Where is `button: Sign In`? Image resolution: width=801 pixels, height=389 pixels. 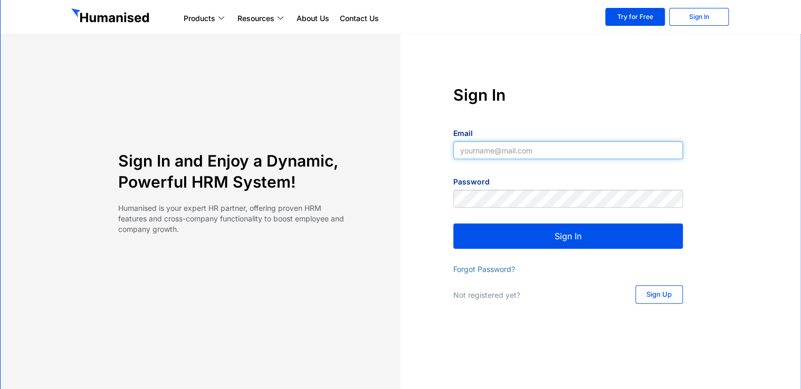
button: Sign In is located at coordinates (567, 236).